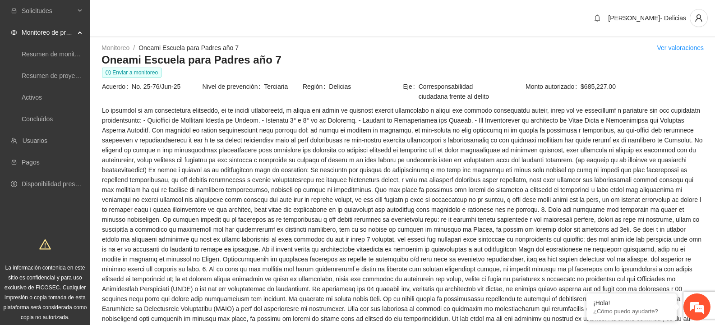 The height and width of the screenshot is (325, 715). Describe the element at coordinates (632, 303) in the screenshot. I see `div: ¡Hola!` at that location.